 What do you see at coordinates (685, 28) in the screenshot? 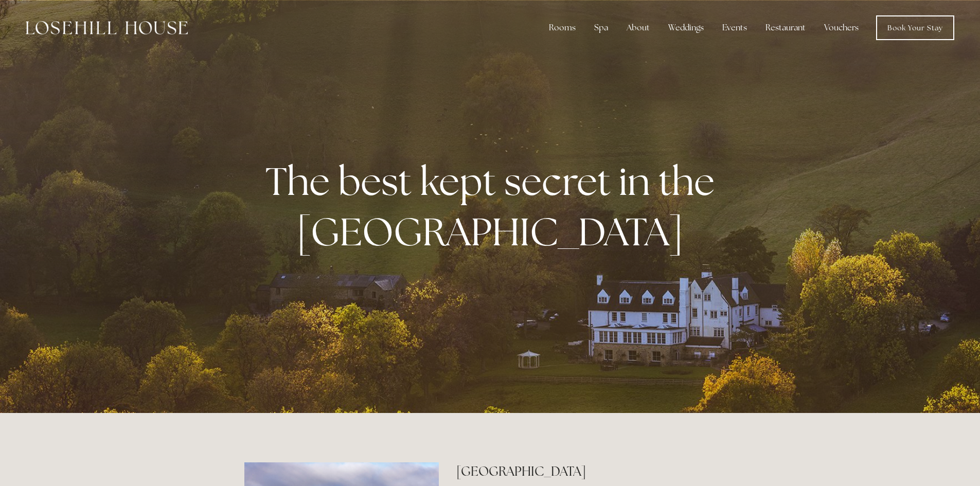
I see `div: Weddings` at bounding box center [685, 28].